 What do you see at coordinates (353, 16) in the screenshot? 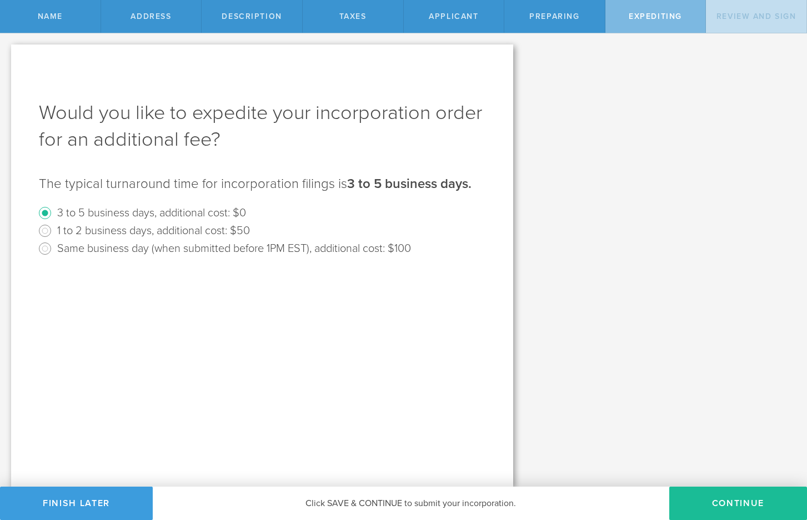
I see `span: Taxes` at bounding box center [353, 16].